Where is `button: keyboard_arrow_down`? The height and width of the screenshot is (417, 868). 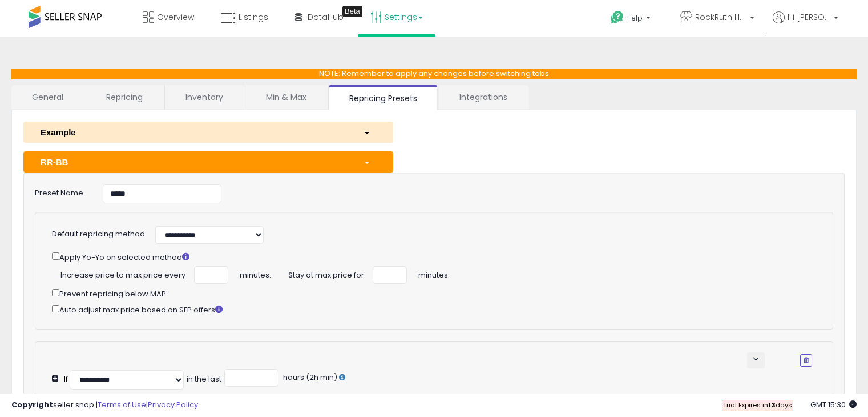 button: keyboard_arrow_down is located at coordinates (756, 360).